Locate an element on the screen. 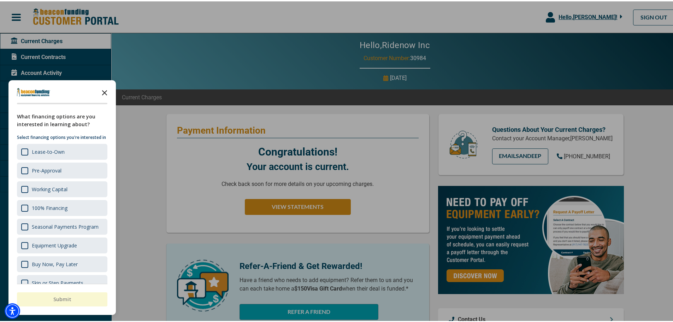 This screenshot has height=322, width=673. img: Company logo is located at coordinates (34, 91).